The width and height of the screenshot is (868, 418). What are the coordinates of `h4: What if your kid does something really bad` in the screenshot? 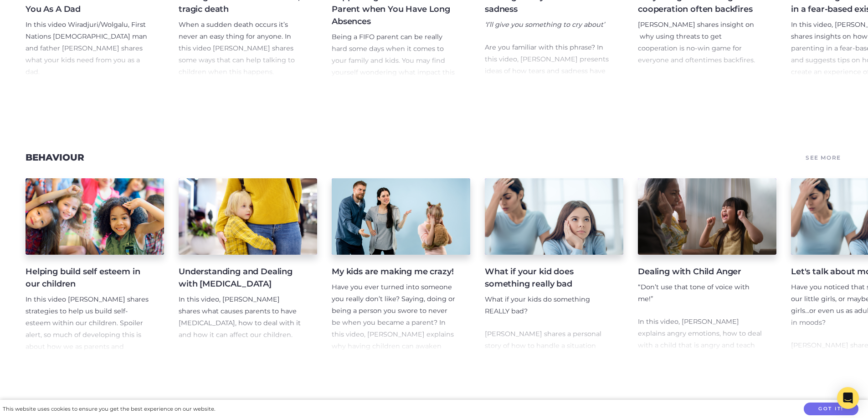 It's located at (546, 278).